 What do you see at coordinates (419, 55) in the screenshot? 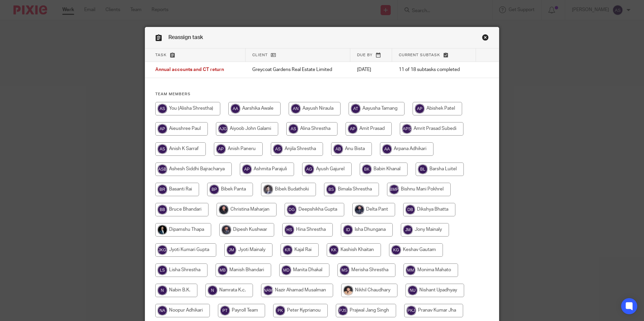
I see `span: Current subtask` at bounding box center [419, 55].